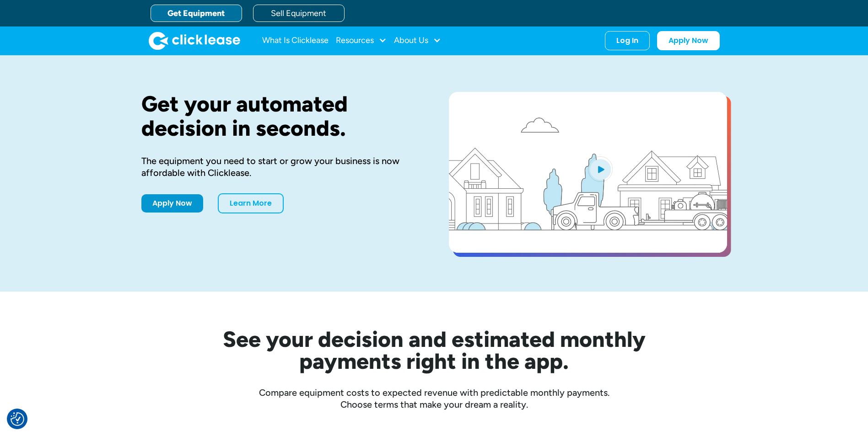 The width and height of the screenshot is (868, 436). I want to click on div: Log In, so click(627, 41).